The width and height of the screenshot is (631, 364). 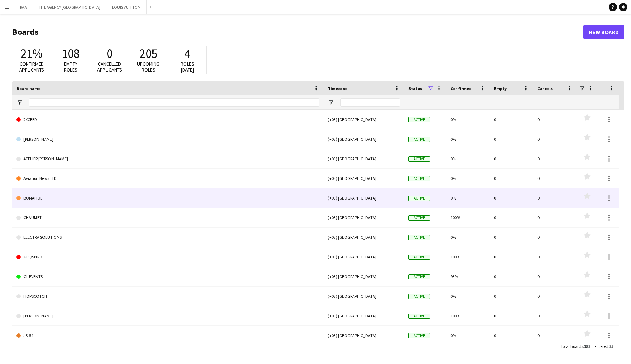 What do you see at coordinates (148, 53) in the screenshot?
I see `span: 205` at bounding box center [148, 53].